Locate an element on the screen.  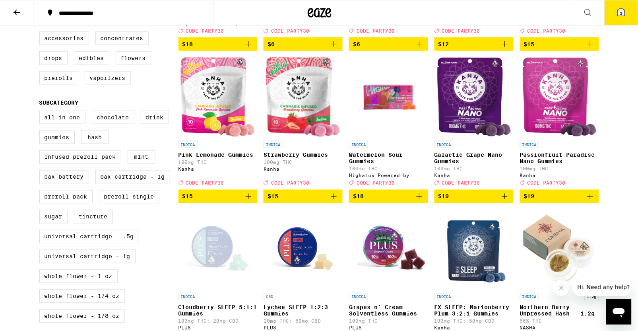
label: Preroll Single is located at coordinates (129, 197).